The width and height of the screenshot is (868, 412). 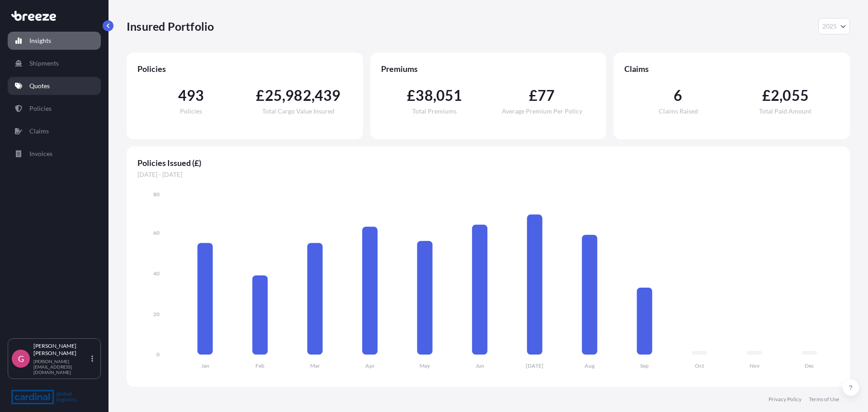 I want to click on p: Claims, so click(x=39, y=131).